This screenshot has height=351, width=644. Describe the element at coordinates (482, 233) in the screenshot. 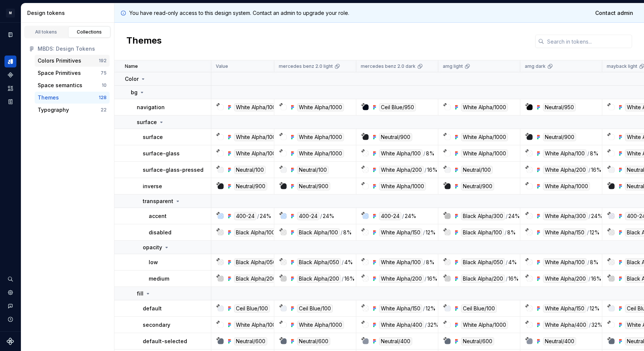

I see `div: Black Alpha/100` at that location.